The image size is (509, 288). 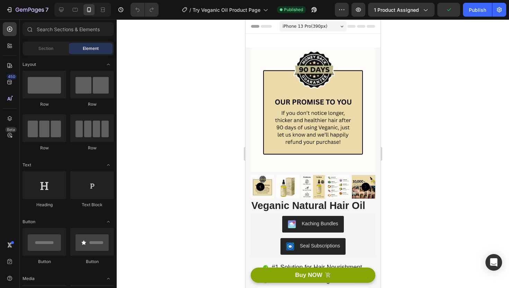 What do you see at coordinates (494, 262) in the screenshot?
I see `div: Open Intercom Messenger` at bounding box center [494, 262].